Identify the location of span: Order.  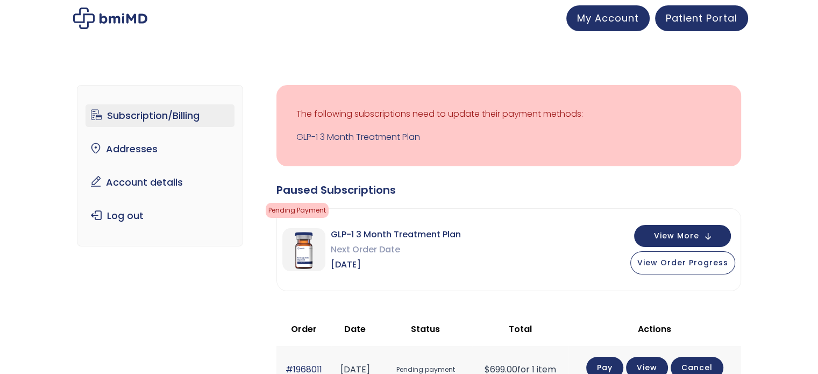
(304, 329).